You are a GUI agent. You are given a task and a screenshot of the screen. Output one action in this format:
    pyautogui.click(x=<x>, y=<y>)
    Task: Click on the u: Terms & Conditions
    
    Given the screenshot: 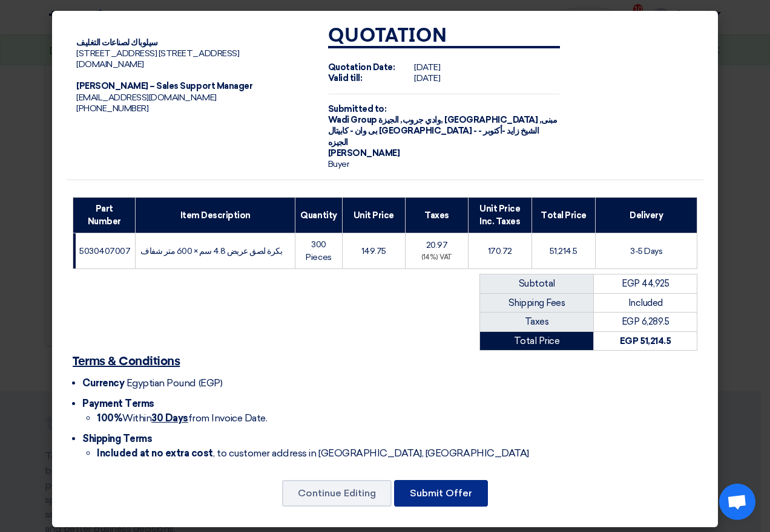 What is the action you would take?
    pyautogui.click(x=126, y=362)
    